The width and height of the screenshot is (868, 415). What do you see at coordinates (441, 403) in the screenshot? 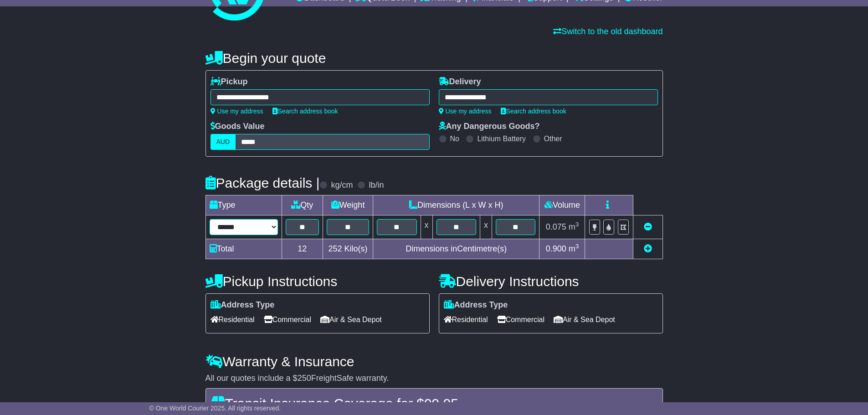
I see `span: 99.95` at bounding box center [441, 403].